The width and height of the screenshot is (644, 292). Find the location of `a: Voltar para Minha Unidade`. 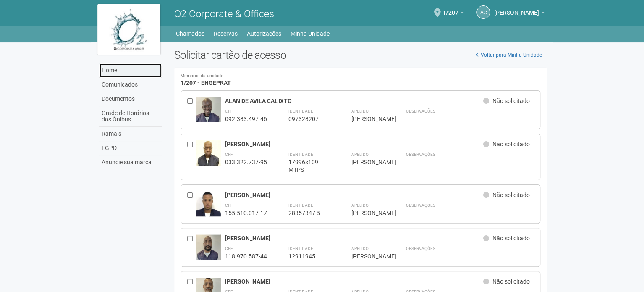

a: Voltar para Minha Unidade is located at coordinates (509, 55).